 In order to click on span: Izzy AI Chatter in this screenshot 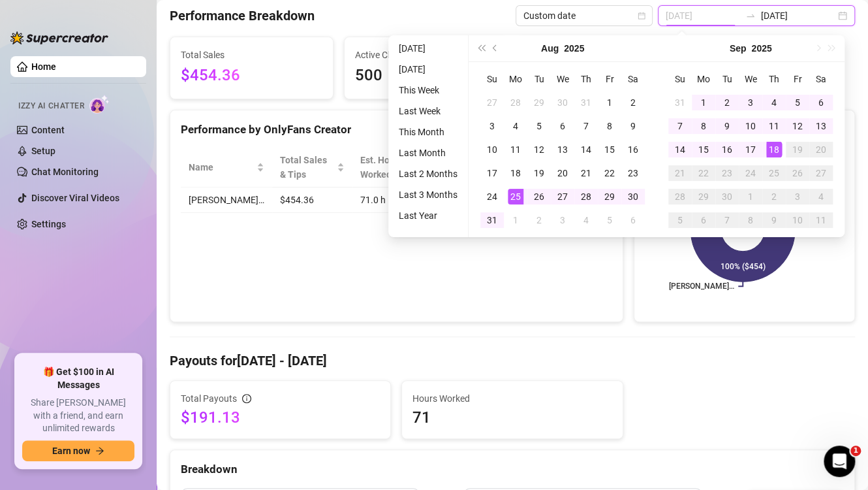, I will do `click(51, 106)`.